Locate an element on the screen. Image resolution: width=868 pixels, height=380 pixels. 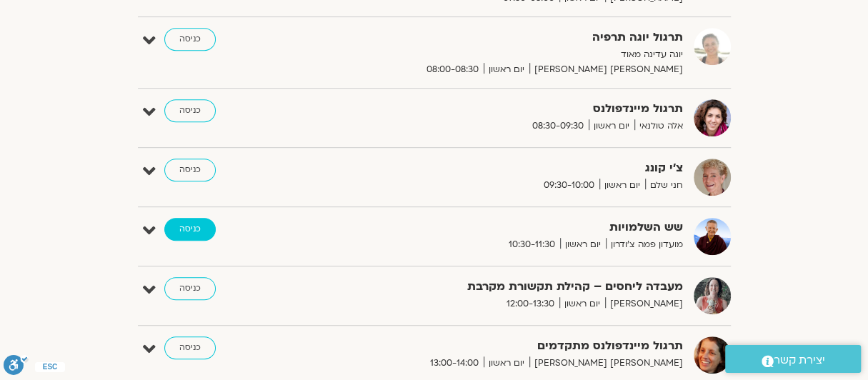
strong: תרגול מיינדפולנס is located at coordinates (508, 109).